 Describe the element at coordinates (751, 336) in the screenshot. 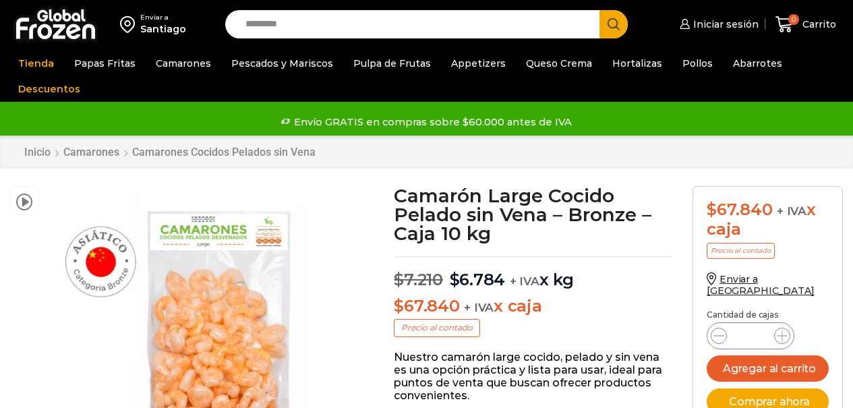

I see `input: Product quantity` at that location.